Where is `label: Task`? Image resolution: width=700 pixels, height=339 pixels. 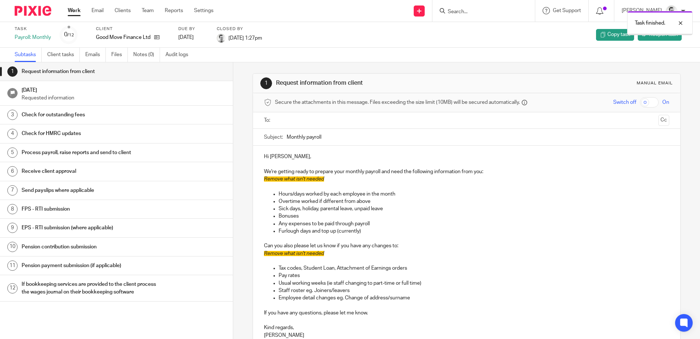 label: Task is located at coordinates (33, 29).